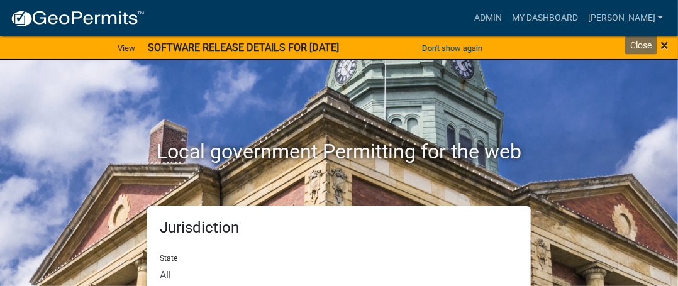  Describe the element at coordinates (545, 18) in the screenshot. I see `a: My Dashboard` at that location.